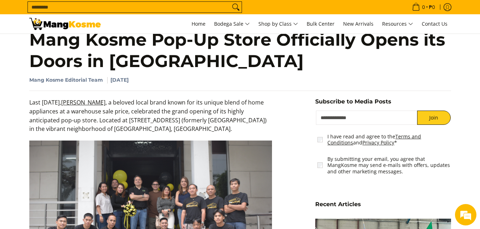  What do you see at coordinates (374, 140) in the screenshot?
I see `a: Terms and Conditions` at bounding box center [374, 140].